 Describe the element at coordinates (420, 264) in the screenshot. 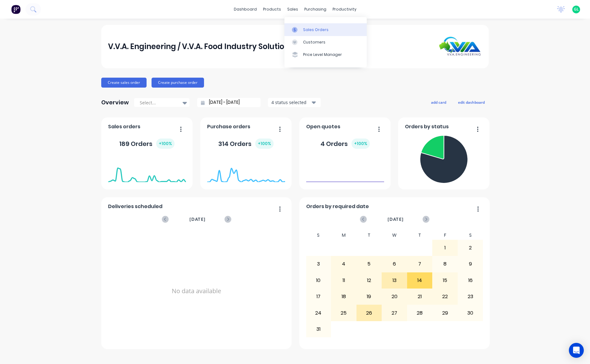

I see `div: 7` at that location.